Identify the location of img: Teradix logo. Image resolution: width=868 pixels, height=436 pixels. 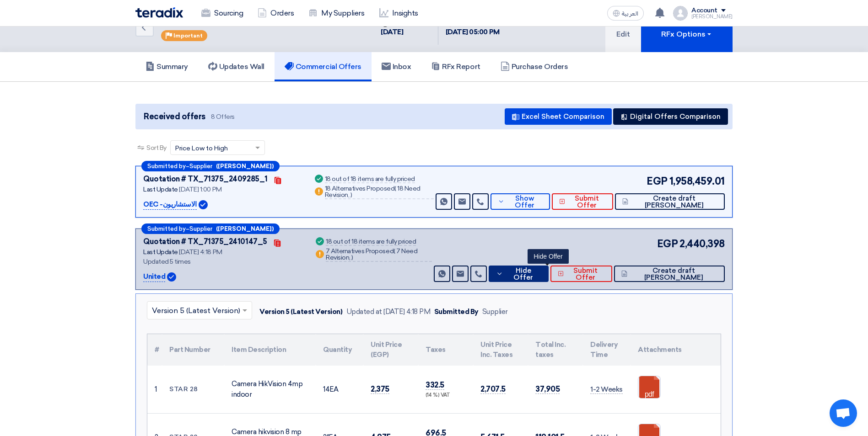
(159, 12).